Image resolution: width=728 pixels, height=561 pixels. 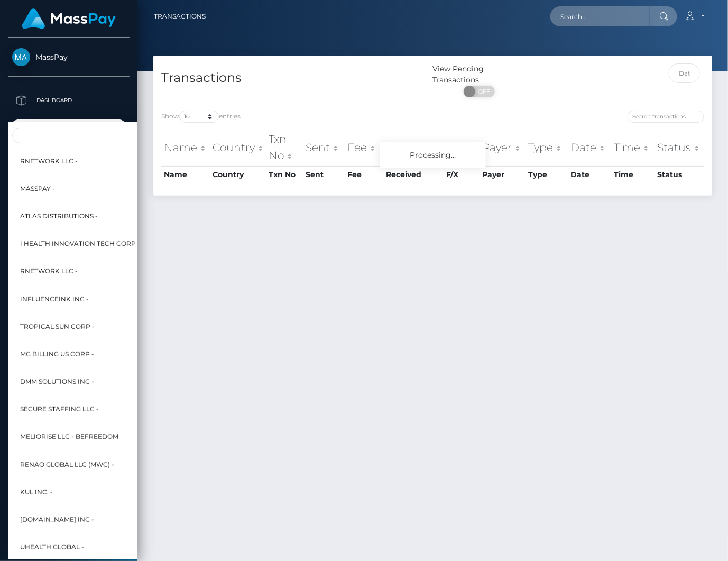 I want to click on a: Dashboard, so click(x=68, y=100).